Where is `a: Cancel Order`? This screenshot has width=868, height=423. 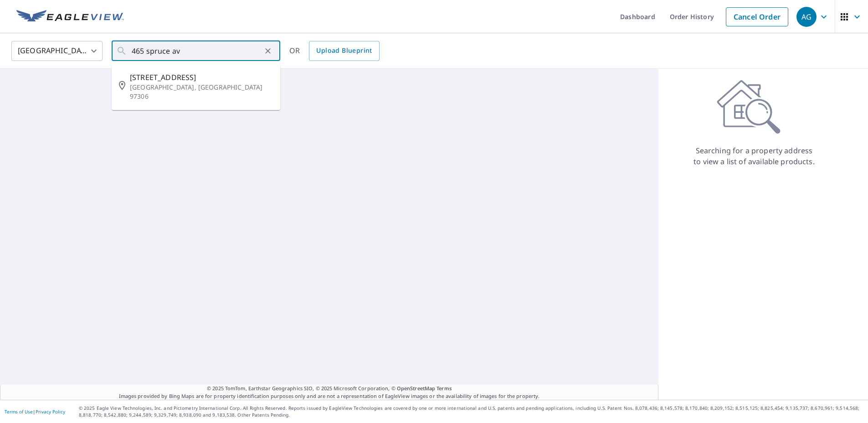 a: Cancel Order is located at coordinates (756, 17).